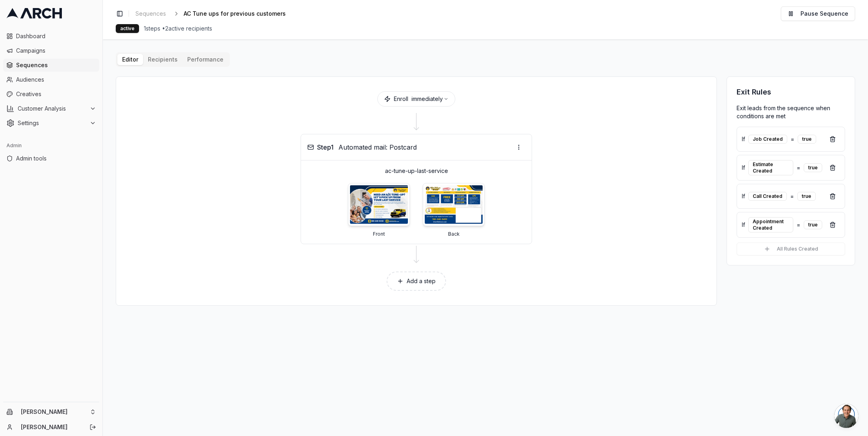  I want to click on span: Settings, so click(52, 123).